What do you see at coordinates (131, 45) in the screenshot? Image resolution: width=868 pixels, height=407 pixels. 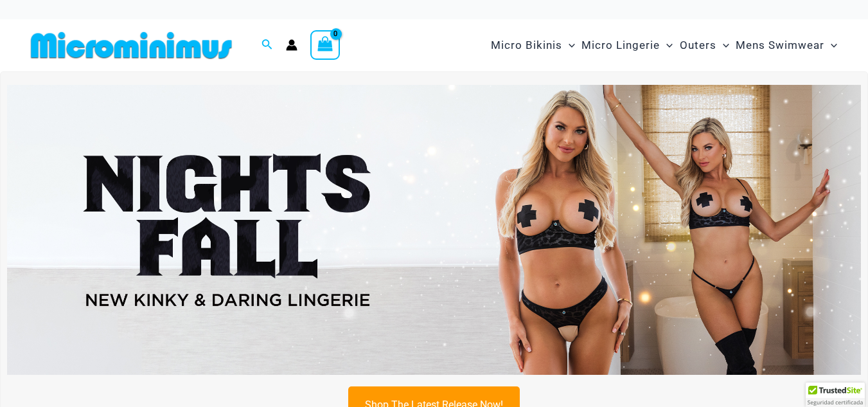 I see `img: MM SHOP LOGO FLAT` at bounding box center [131, 45].